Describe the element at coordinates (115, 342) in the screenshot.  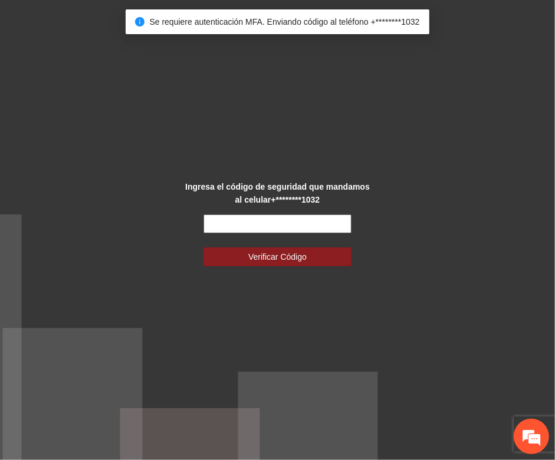
I see `textarea: Escriba su mensaje y pulse “Intro”` at that location.